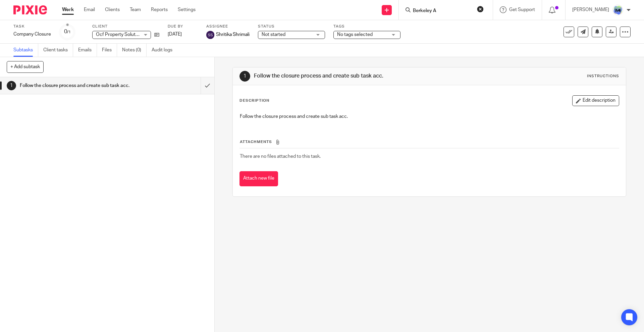  What do you see at coordinates (183, 27) in the screenshot?
I see `label: Due by` at bounding box center [183, 27].